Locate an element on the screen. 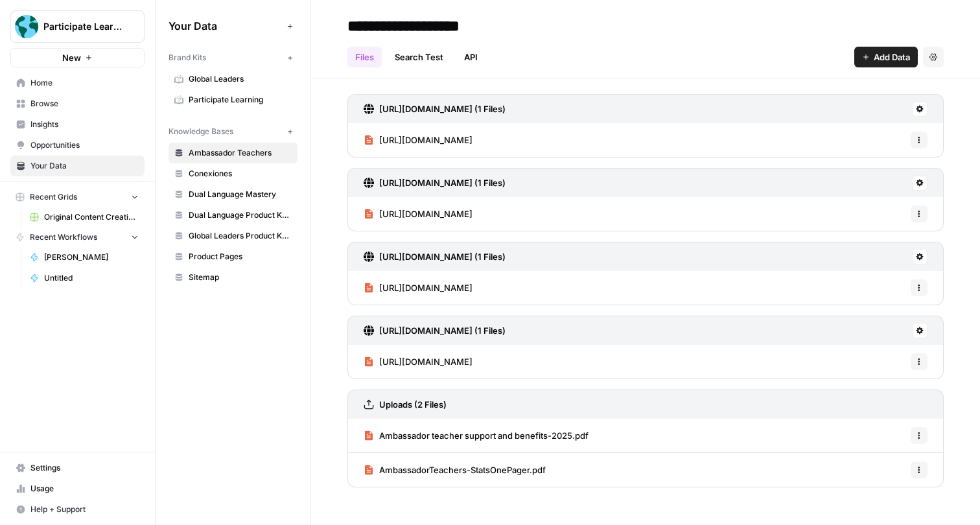  a: Ambassador Teachers is located at coordinates (232, 153).